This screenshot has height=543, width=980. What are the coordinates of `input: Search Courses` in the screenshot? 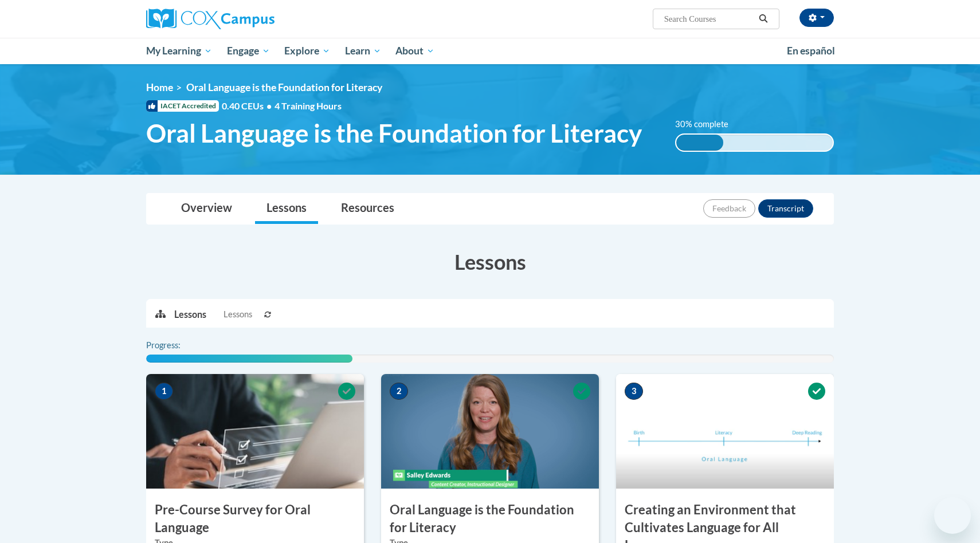 It's located at (709, 19).